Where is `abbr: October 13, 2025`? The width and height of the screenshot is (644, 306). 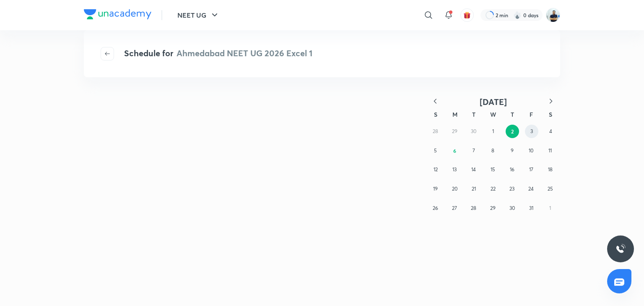
abbr: October 13, 2025 is located at coordinates (455, 169).